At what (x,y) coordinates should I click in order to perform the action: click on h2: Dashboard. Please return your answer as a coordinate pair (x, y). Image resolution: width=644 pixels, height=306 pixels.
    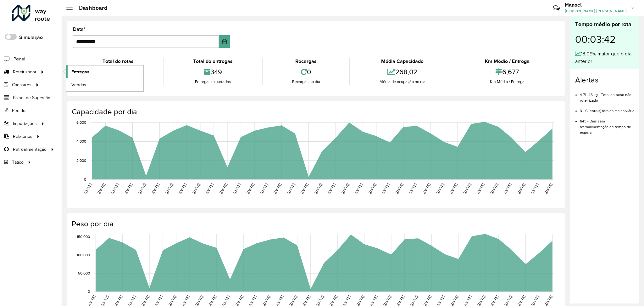
    Looking at the image, I should click on (90, 8).